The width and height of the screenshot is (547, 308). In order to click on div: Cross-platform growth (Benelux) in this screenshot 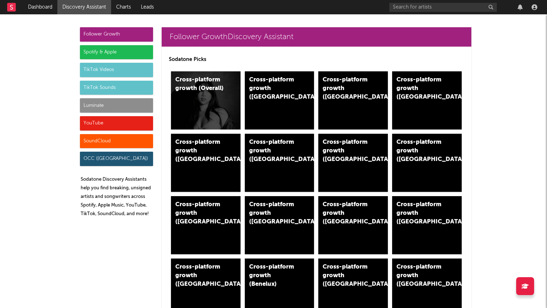, I will do `click(274, 276)`.